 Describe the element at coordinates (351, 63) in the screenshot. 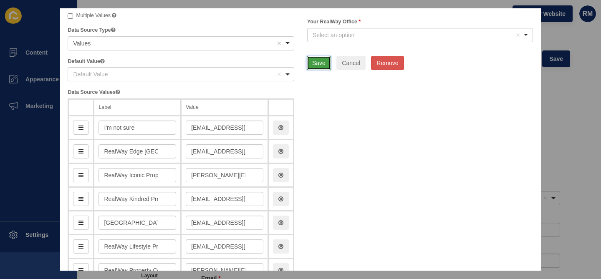

I see `button: Cancel` at that location.